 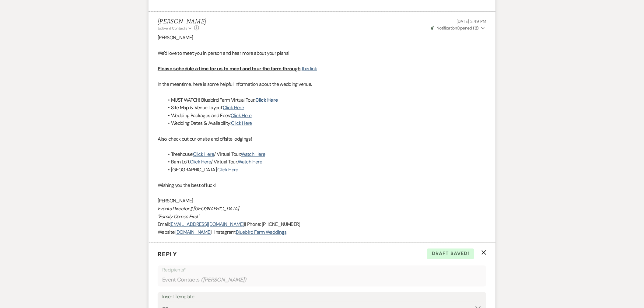 I want to click on span: Notification, so click(x=446, y=28).